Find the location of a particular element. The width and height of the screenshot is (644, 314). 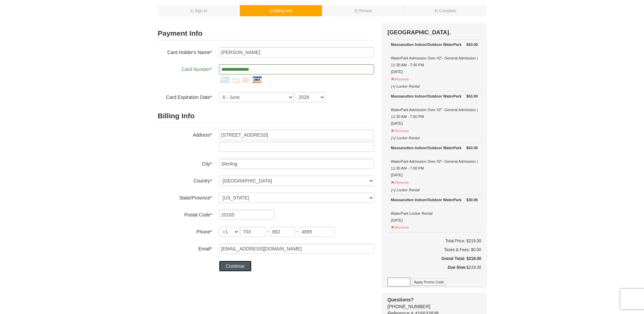

strong: $30.00 is located at coordinates (472, 200).